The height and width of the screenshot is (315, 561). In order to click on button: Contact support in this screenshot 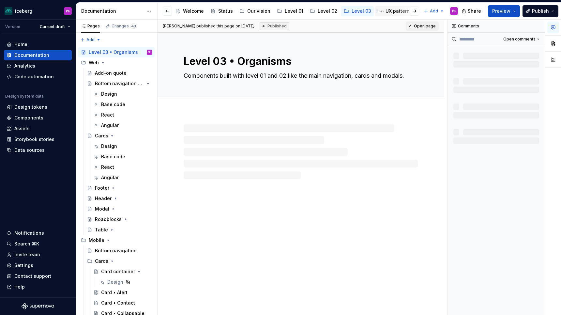, I will do `click(38, 276)`.